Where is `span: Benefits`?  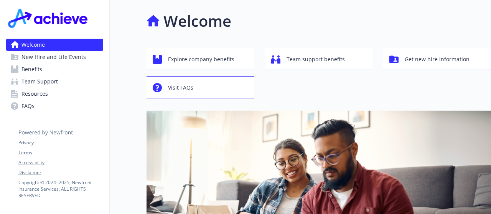
span: Benefits is located at coordinates (32, 69).